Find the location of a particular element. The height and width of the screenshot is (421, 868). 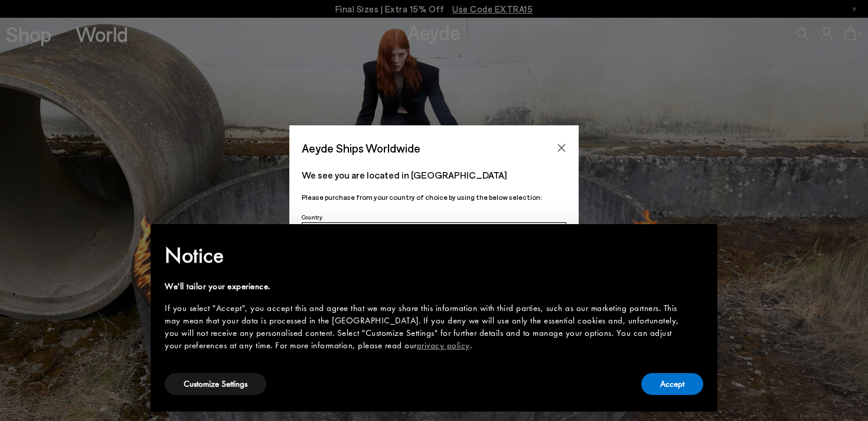

a: privacy policy is located at coordinates (443, 345).